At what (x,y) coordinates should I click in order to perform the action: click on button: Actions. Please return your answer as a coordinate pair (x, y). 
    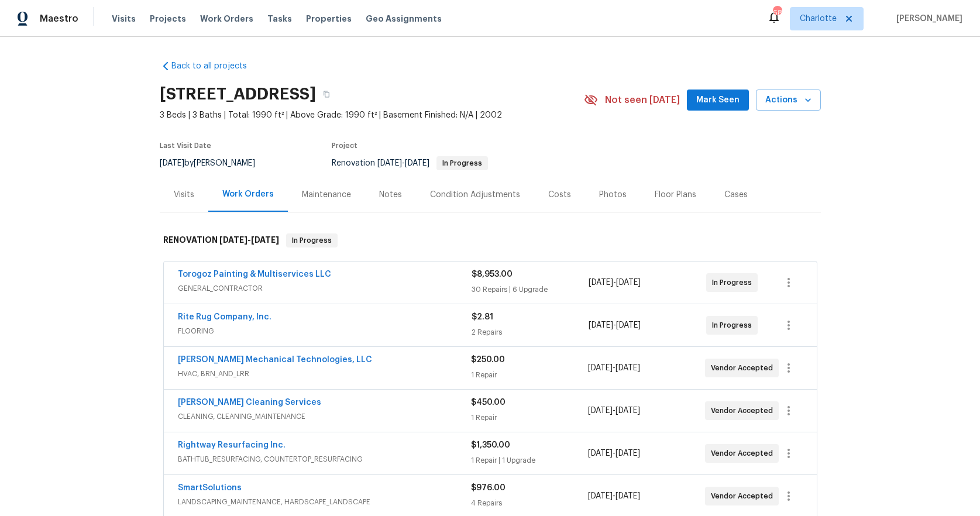
    Looking at the image, I should click on (788, 100).